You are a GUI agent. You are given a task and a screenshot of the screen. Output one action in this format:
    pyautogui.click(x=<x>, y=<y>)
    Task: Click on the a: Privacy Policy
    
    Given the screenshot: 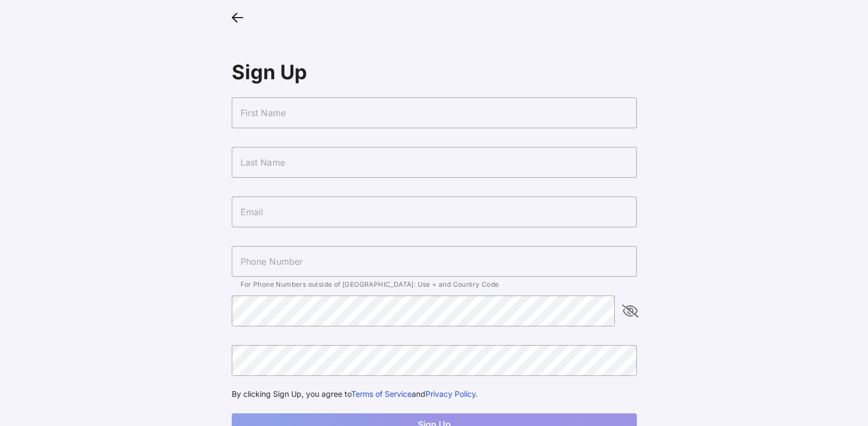 What is the action you would take?
    pyautogui.click(x=450, y=393)
    